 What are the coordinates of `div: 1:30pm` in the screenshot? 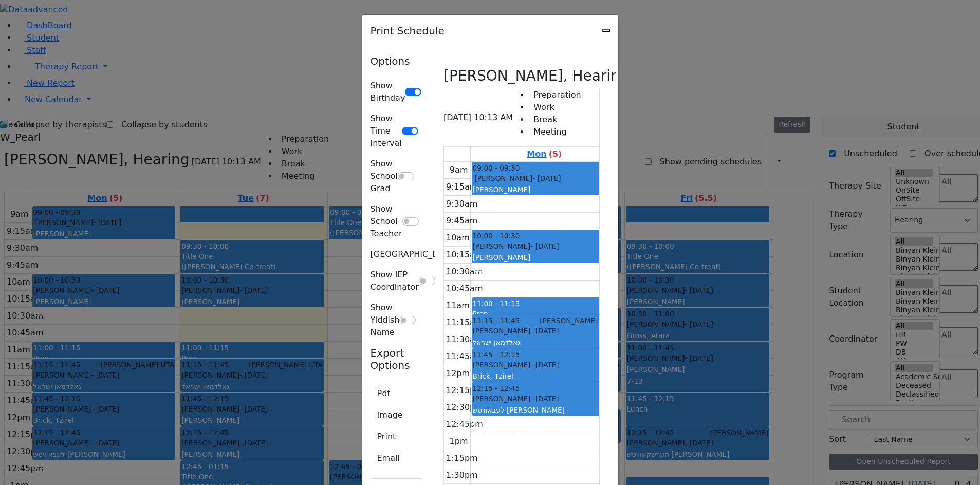 It's located at (462, 475).